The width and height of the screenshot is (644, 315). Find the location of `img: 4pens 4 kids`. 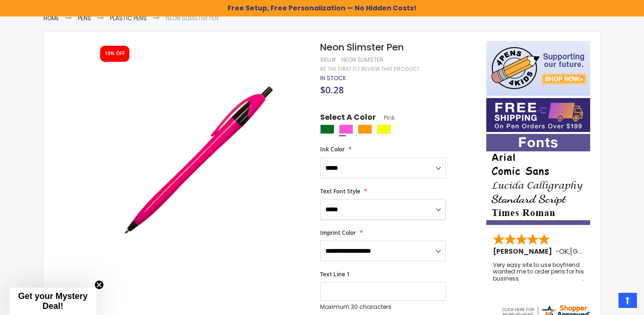

img: 4pens 4 kids is located at coordinates (538, 68).